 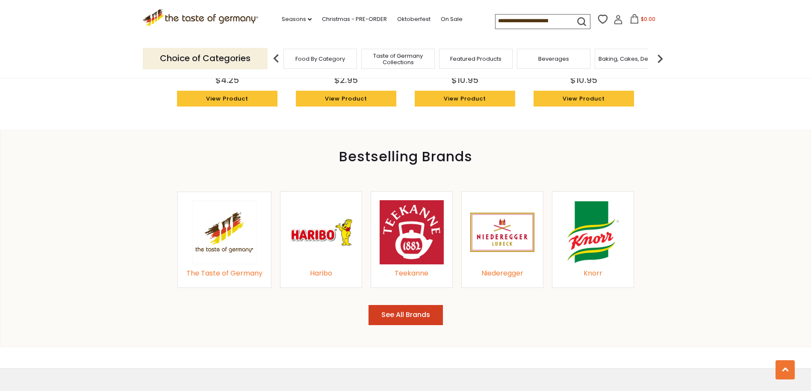 I want to click on a: Knorr, so click(x=593, y=232).